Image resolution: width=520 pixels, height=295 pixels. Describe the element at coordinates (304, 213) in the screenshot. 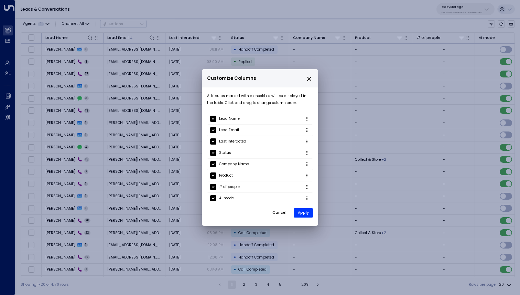

I see `button: Apply` at that location.